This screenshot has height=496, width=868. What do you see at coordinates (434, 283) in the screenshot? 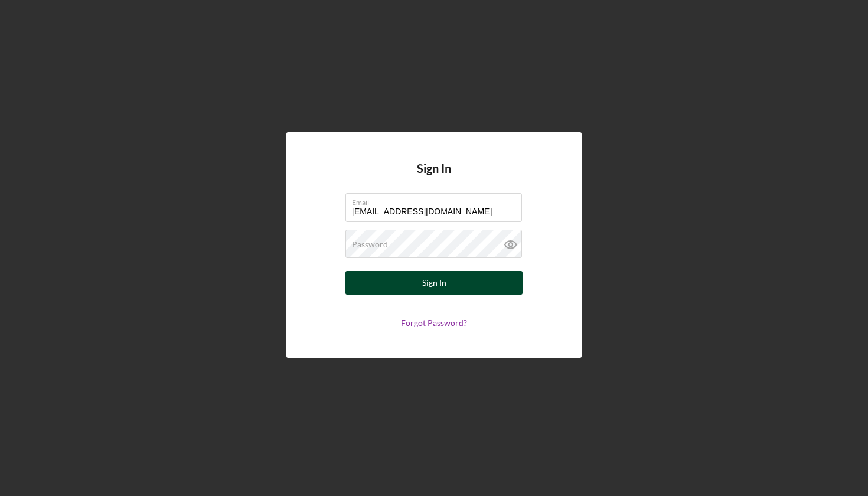
I see `button: Sign In` at bounding box center [434, 283].